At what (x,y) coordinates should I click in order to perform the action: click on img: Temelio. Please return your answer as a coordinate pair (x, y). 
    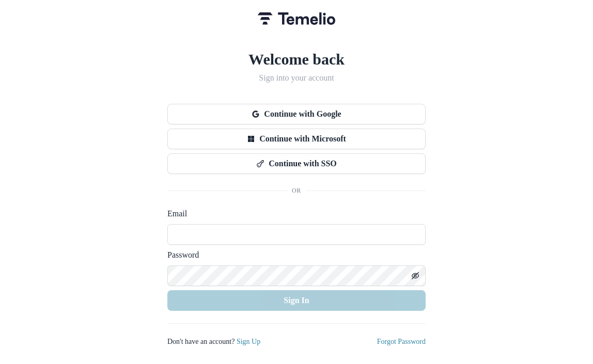
    Looking at the image, I should click on (297, 19).